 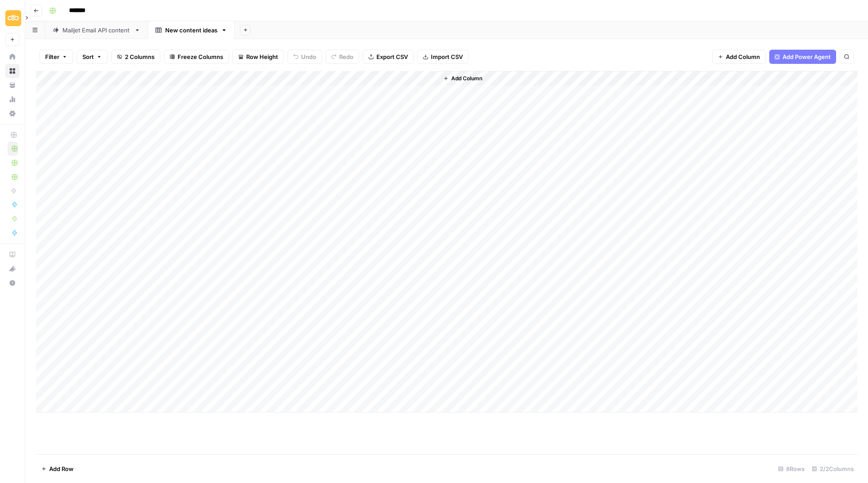 What do you see at coordinates (262, 56) in the screenshot?
I see `span: Row Height` at bounding box center [262, 56].